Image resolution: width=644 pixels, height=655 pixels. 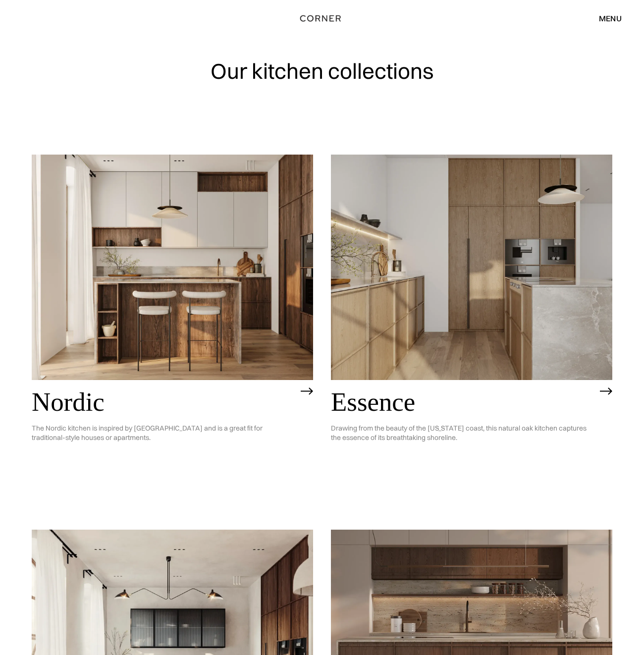 I want to click on h1: Our kitchen collections, so click(x=322, y=71).